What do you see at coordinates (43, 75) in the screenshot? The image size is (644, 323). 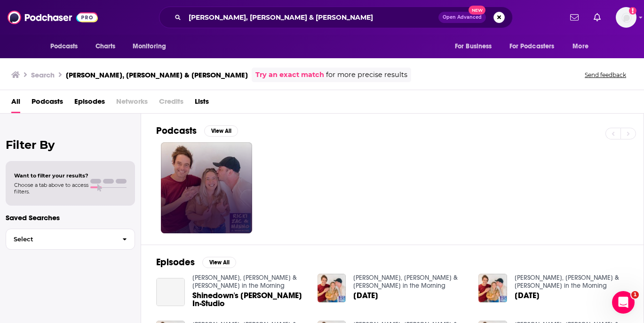 I see `h3: Search` at bounding box center [43, 75].